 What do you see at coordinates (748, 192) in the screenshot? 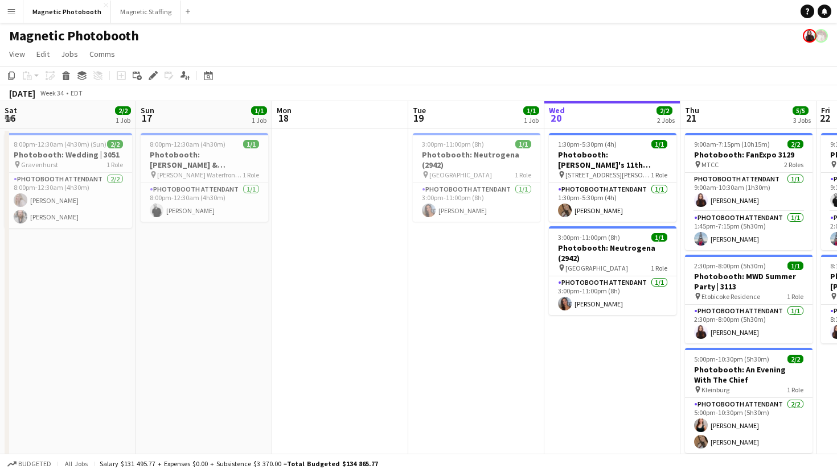
I see `div: 9:00am-7:15pm (10h15m)2/2Photobooth: FanExpo 3129 MTCC2 RolesPhotobooth Attendant1/19:00am-10:30a...` at bounding box center [748, 192].